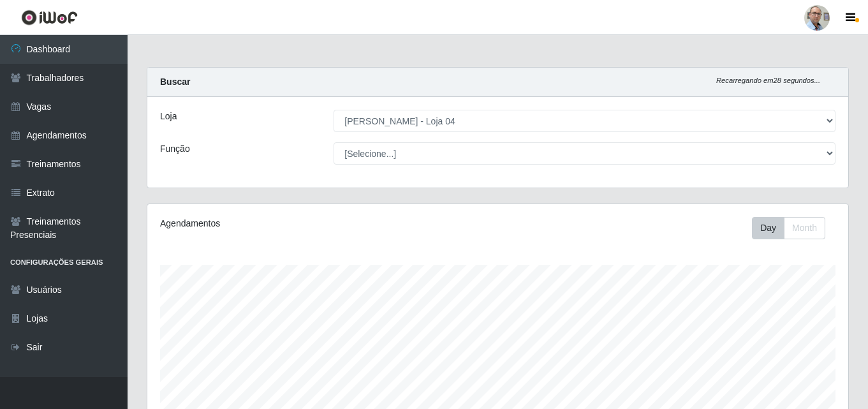  What do you see at coordinates (804, 228) in the screenshot?
I see `button: Month` at bounding box center [804, 228].